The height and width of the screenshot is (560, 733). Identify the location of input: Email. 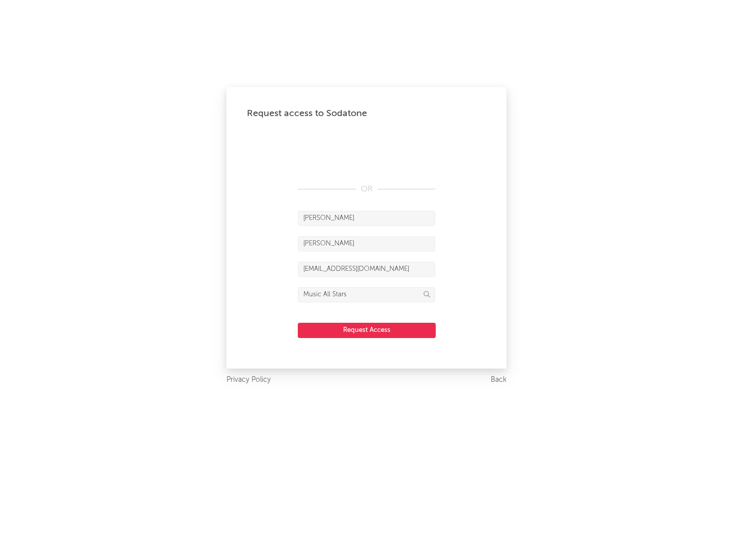
(367, 269).